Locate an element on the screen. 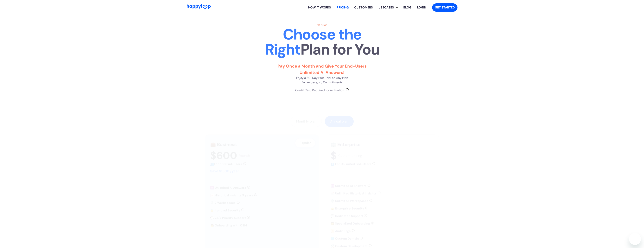 This screenshot has height=248, width=644. strong: 📈 Historical Insights 3 years is located at coordinates (231, 195).